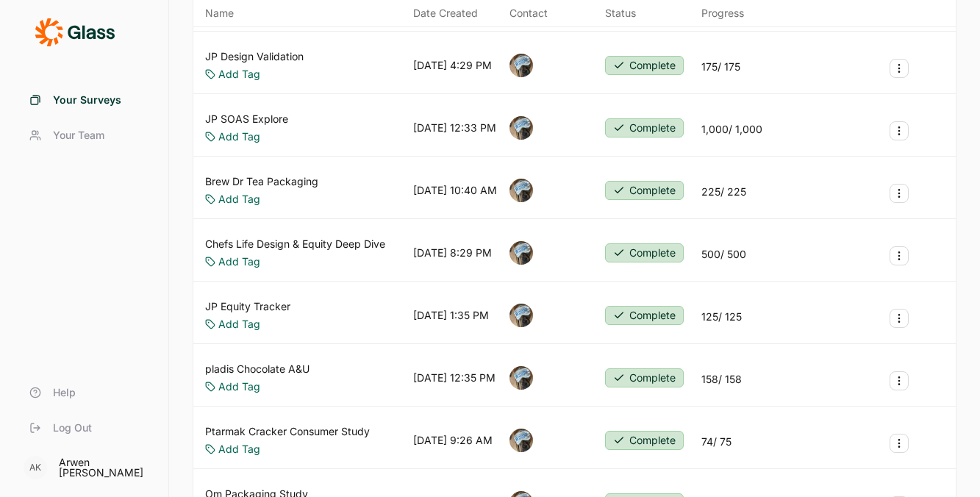 Image resolution: width=980 pixels, height=497 pixels. Describe the element at coordinates (295, 244) in the screenshot. I see `a: Chefs Life Design & Equity Deep Dive` at that location.